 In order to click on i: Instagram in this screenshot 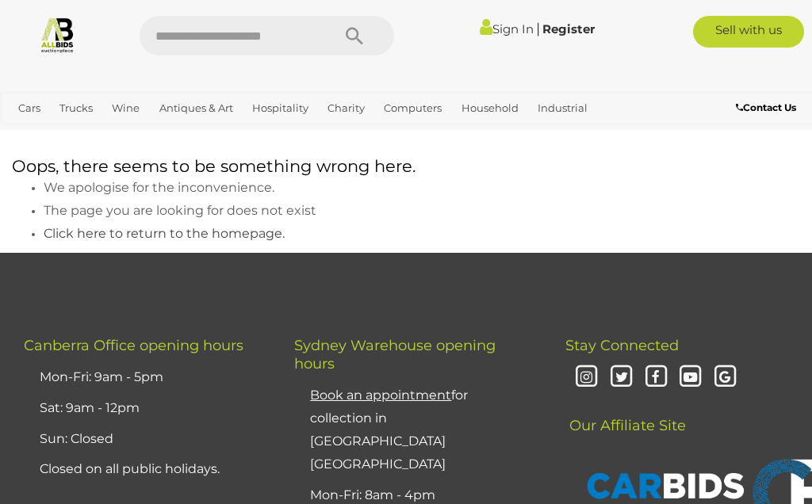, I will do `click(588, 378)`.